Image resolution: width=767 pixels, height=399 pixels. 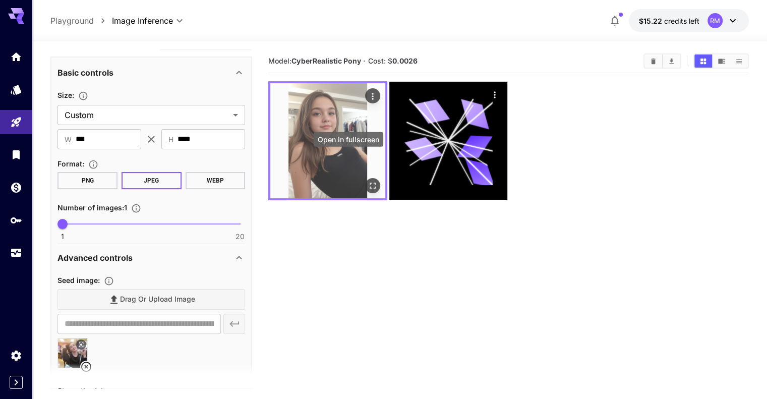 I want to click on button: Expand sidebar, so click(x=16, y=382).